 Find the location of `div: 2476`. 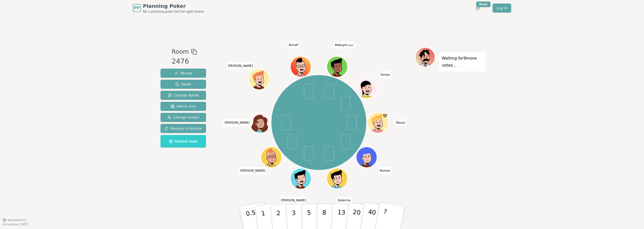

div: 2476 is located at coordinates (184, 62).